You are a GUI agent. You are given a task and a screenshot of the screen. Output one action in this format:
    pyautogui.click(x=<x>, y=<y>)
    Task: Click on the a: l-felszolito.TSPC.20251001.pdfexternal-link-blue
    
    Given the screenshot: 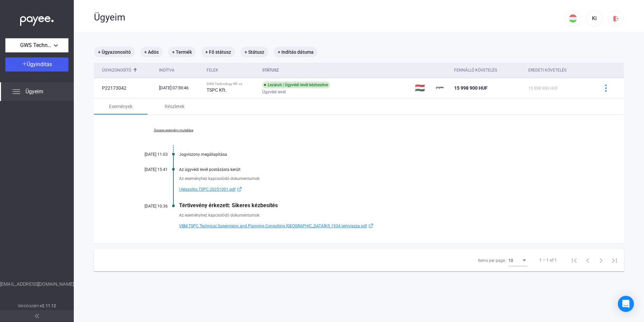 What is the action you would take?
    pyautogui.click(x=385, y=190)
    